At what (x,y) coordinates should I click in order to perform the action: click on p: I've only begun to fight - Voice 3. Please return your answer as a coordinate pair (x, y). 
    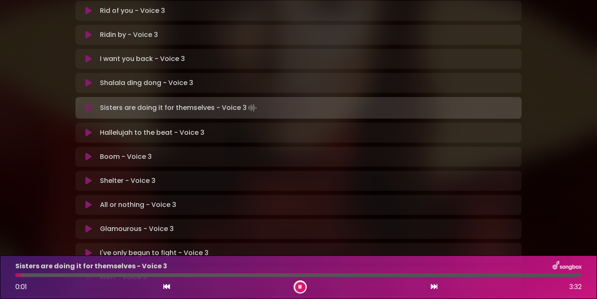
    Looking at the image, I should click on (154, 253).